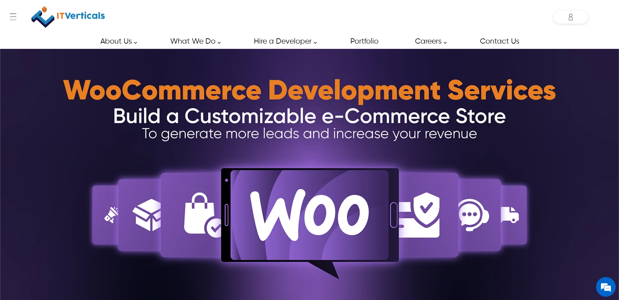  Describe the element at coordinates (117, 41) in the screenshot. I see `a: About Us` at that location.